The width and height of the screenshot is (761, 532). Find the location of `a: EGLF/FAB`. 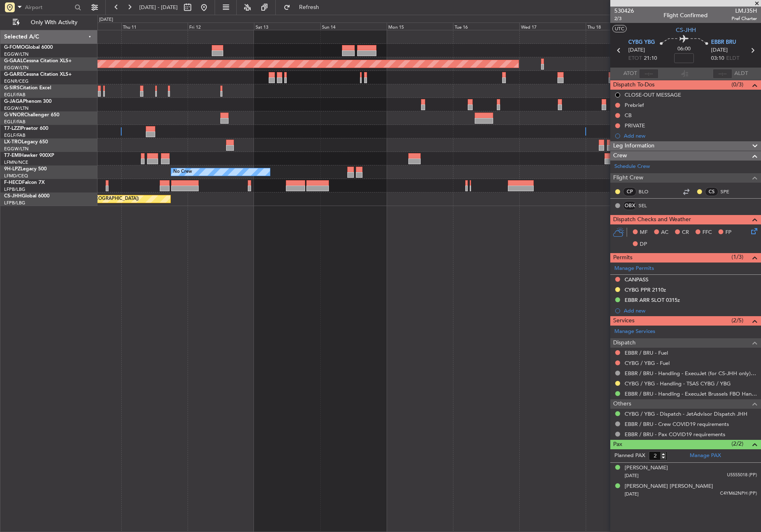

a: EGLF/FAB is located at coordinates (15, 135).